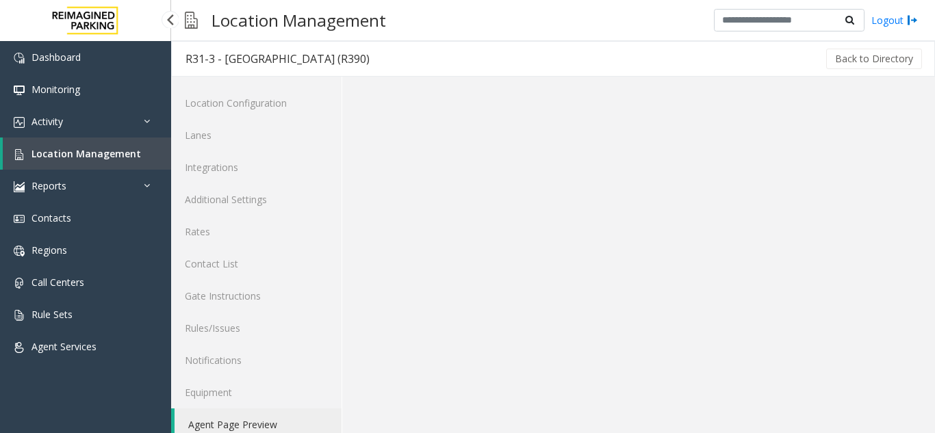 The width and height of the screenshot is (935, 433). Describe the element at coordinates (895, 20) in the screenshot. I see `a: Logout` at that location.